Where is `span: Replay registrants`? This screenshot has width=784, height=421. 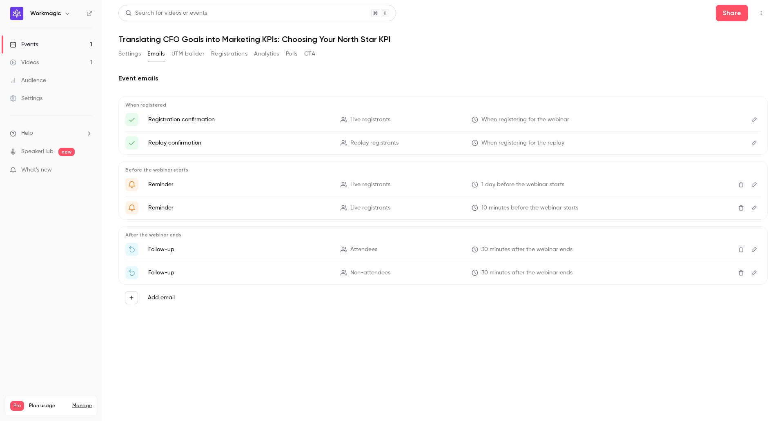
span: Replay registrants is located at coordinates (374, 143).